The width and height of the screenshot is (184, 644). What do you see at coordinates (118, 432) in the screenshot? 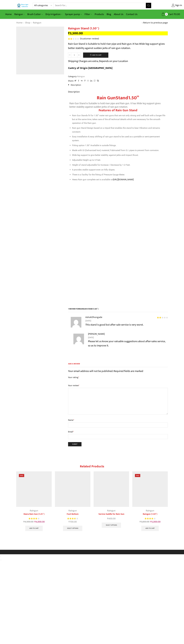
I see `label: Email` at bounding box center [118, 432].